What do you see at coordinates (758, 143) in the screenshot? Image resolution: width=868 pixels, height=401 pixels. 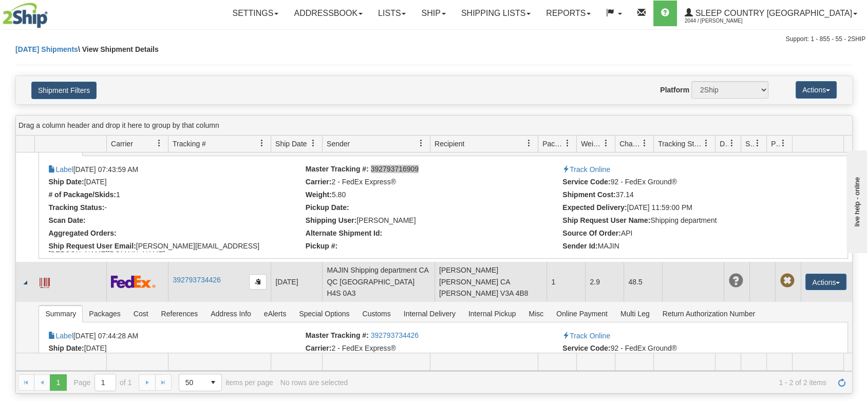 I see `a: Shipment Issues filter column settings` at bounding box center [758, 143].